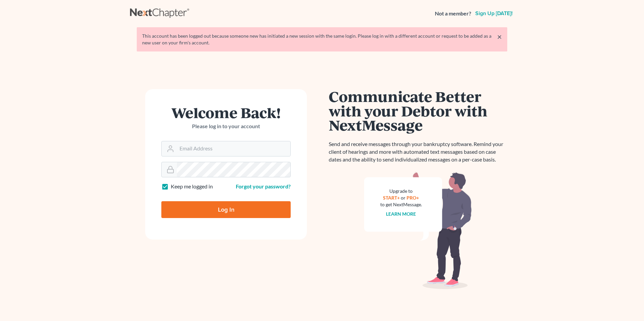  Describe the element at coordinates (418, 111) in the screenshot. I see `h1: Communicate Better with your Debtor with NextMessage` at that location.